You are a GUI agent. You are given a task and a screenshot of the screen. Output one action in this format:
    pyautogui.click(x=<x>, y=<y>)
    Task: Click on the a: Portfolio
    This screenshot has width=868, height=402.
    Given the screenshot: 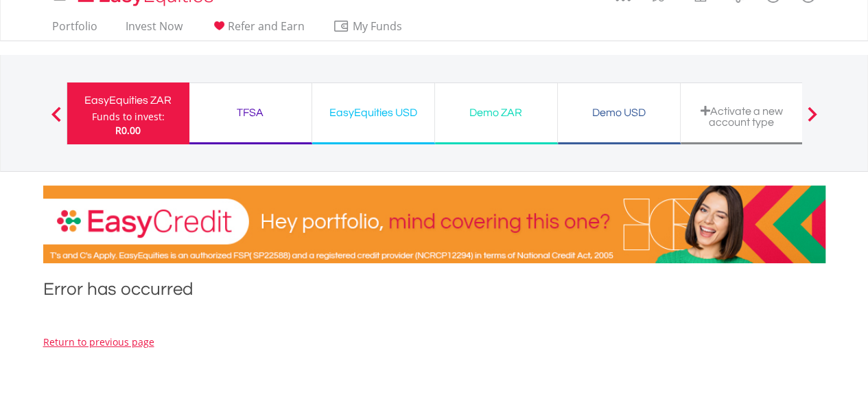 What is the action you would take?
    pyautogui.click(x=75, y=30)
    